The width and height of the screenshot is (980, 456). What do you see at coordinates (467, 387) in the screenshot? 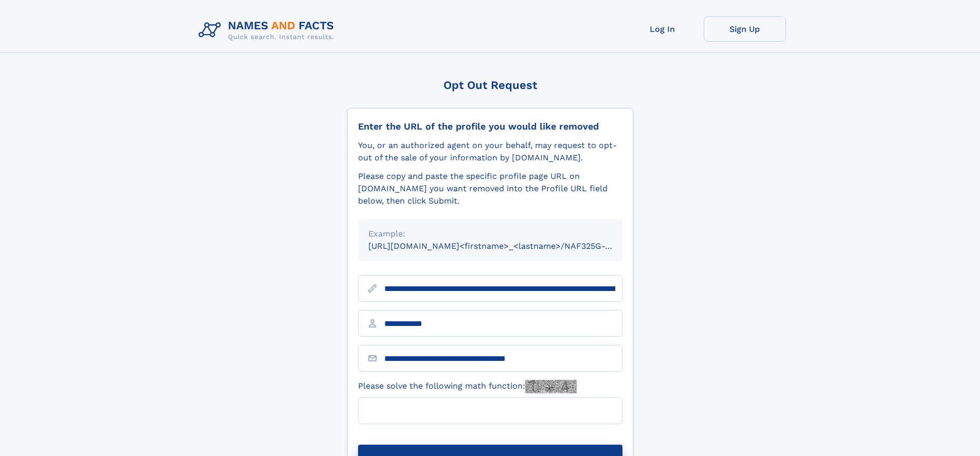
I see `label: Please solve the following math function:` at bounding box center [467, 387].